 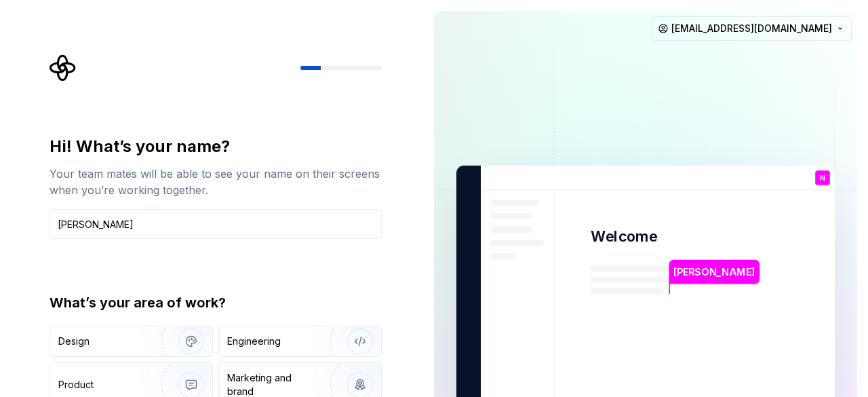 What do you see at coordinates (216, 146) in the screenshot?
I see `div: Hi! What’s your name?` at bounding box center [216, 146].